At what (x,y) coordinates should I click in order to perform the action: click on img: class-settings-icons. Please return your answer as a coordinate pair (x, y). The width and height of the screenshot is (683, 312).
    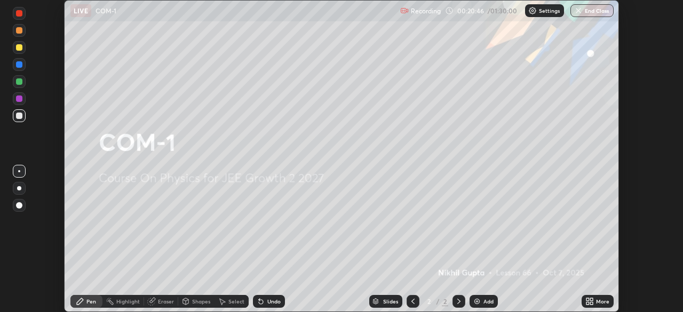
    Looking at the image, I should click on (532, 11).